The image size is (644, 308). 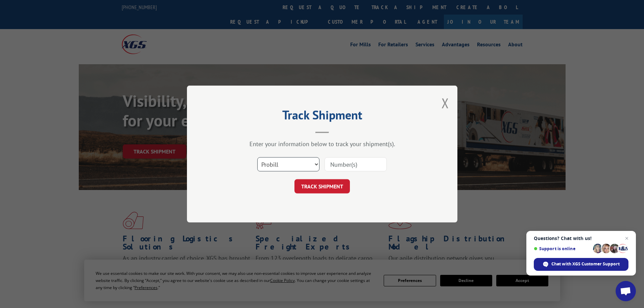 I want to click on div: Enter your information below to track your shipment(s)., so click(x=322, y=144).